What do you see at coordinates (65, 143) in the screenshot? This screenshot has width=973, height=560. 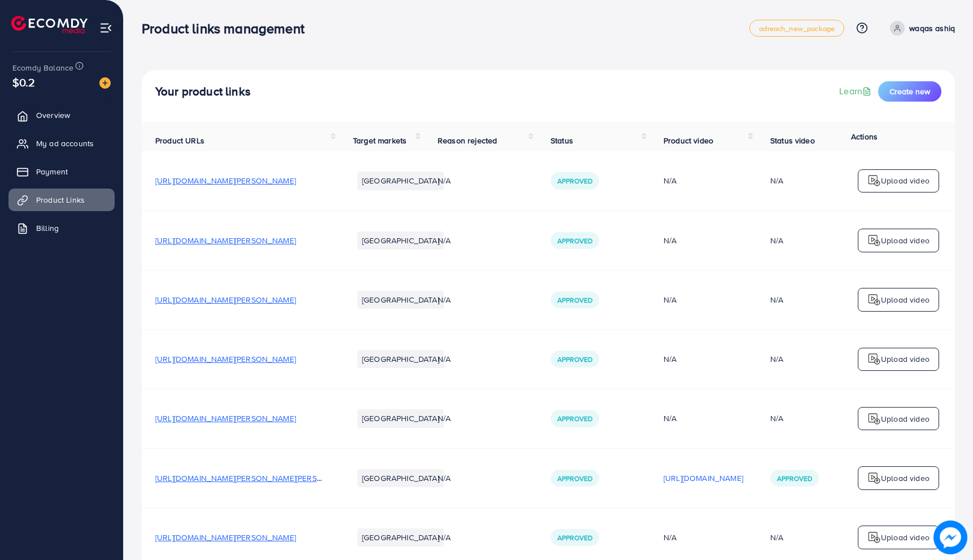 I see `span: My ad accounts` at bounding box center [65, 143].